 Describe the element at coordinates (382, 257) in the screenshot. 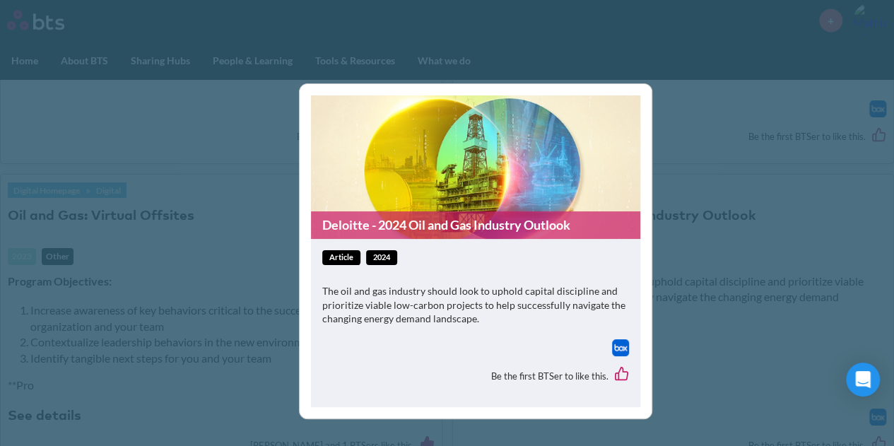

I see `span: 2024` at that location.